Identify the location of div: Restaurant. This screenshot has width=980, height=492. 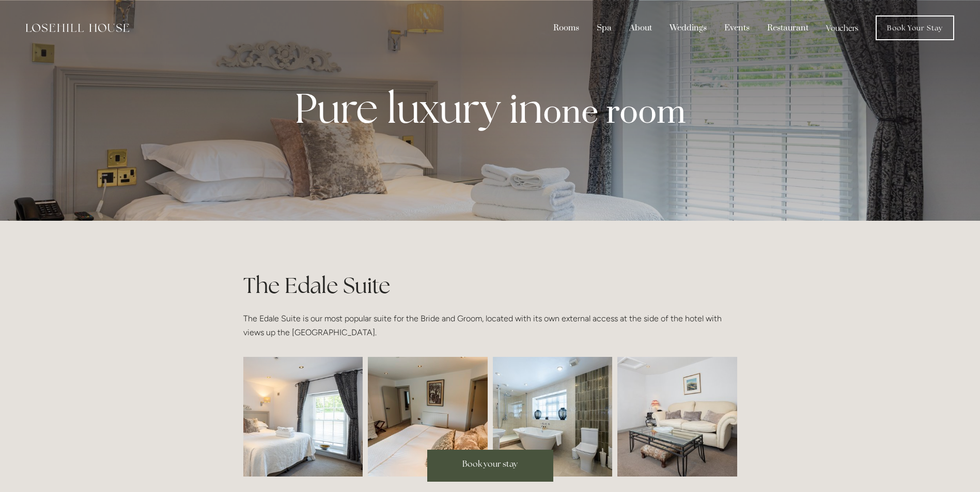
(787, 28).